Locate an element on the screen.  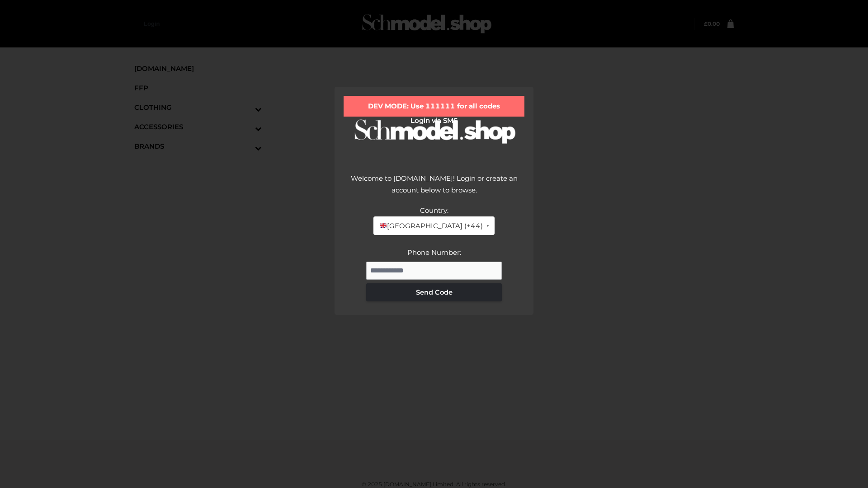
label: Phone Number: is located at coordinates (434, 253).